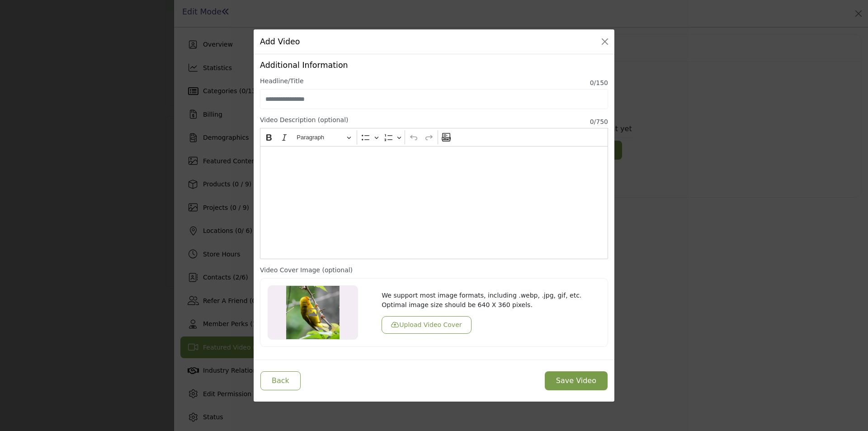 This screenshot has height=431, width=868. Describe the element at coordinates (304, 120) in the screenshot. I see `label: Video Description (optional)` at that location.